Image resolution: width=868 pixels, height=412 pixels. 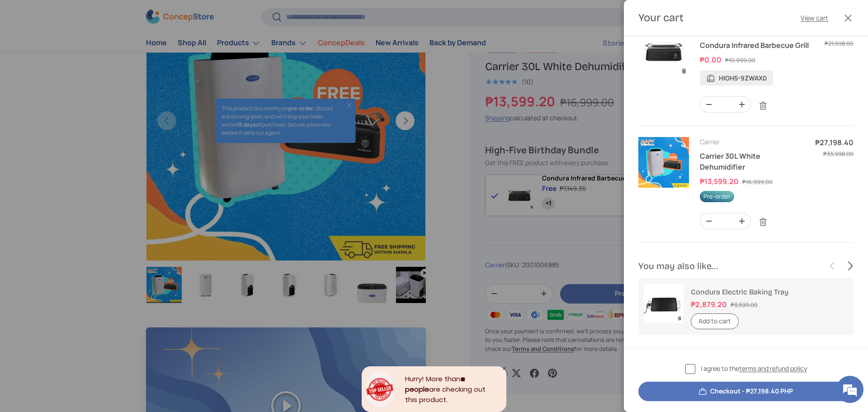 I want to click on div: Close, so click(x=504, y=368).